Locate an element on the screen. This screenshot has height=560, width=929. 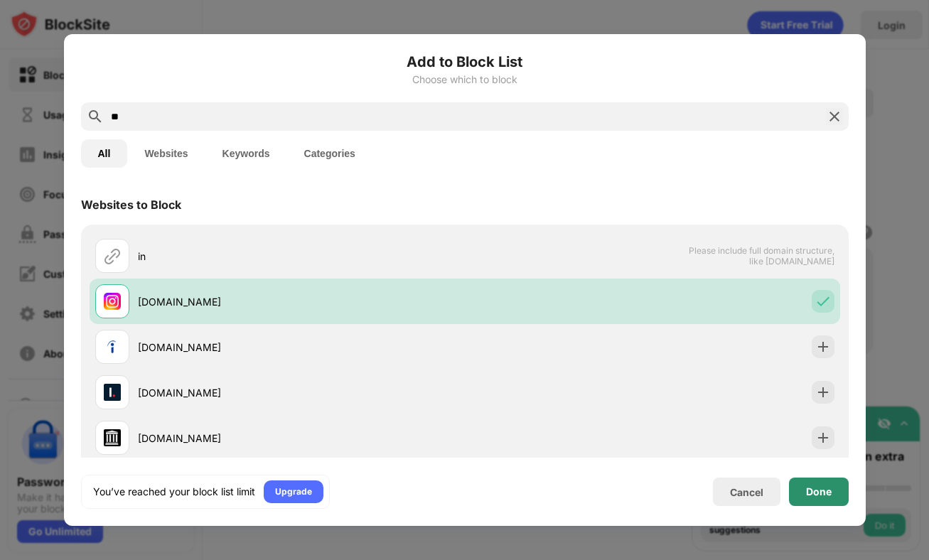
div: Done is located at coordinates (820, 491).